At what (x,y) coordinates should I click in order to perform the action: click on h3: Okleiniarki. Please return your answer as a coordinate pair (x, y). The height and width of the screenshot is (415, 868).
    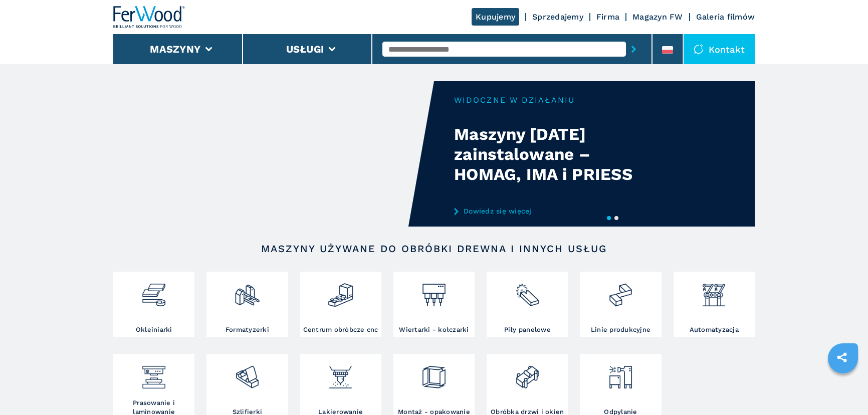
    Looking at the image, I should click on (154, 330).